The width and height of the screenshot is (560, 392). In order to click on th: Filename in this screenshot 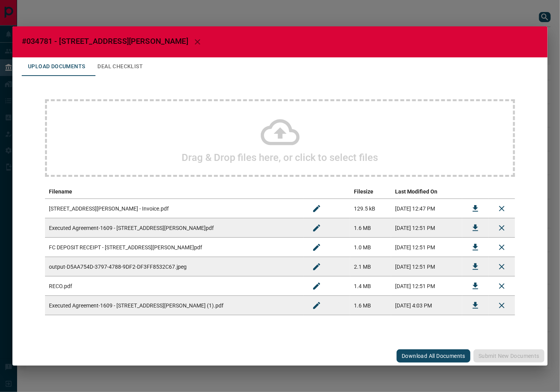, I will do `click(174, 192)`.